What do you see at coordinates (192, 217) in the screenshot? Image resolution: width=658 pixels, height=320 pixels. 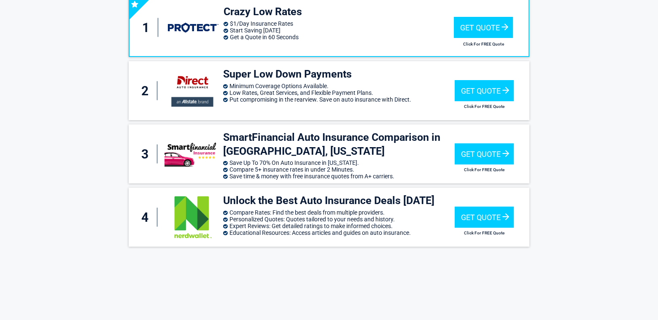 I see `img: nerdwallet's logo` at bounding box center [192, 217].